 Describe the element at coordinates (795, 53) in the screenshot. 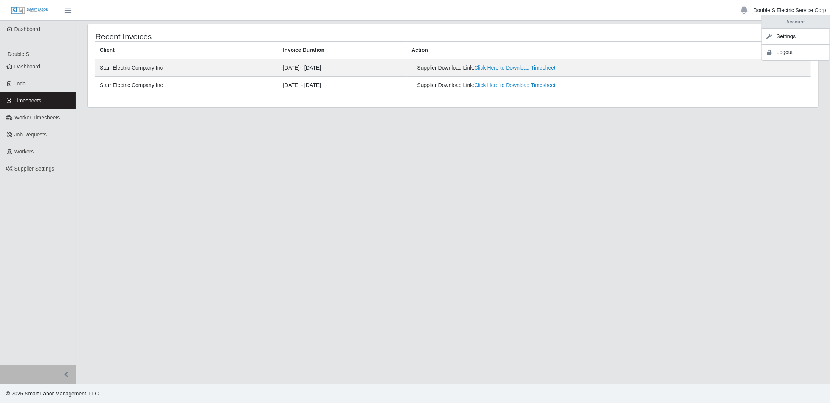

I see `a: Logout` at that location.